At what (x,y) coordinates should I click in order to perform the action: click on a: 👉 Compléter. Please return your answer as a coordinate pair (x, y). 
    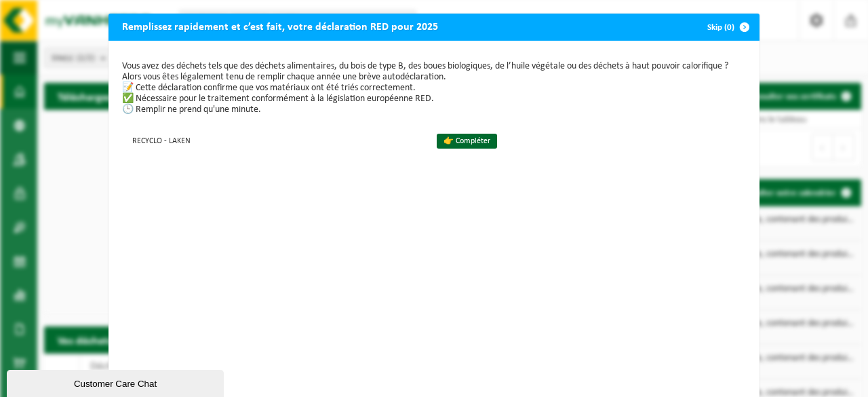
    Looking at the image, I should click on (466, 141).